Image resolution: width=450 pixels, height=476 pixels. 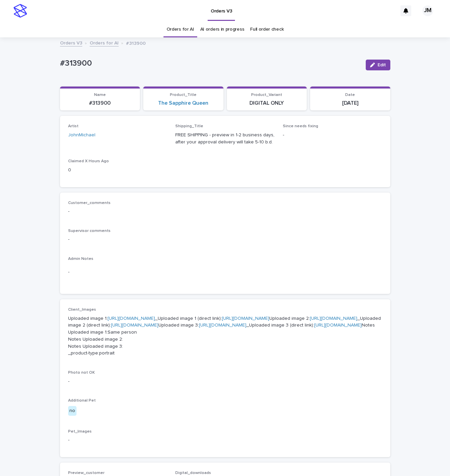 I want to click on a: Full order check, so click(x=267, y=29).